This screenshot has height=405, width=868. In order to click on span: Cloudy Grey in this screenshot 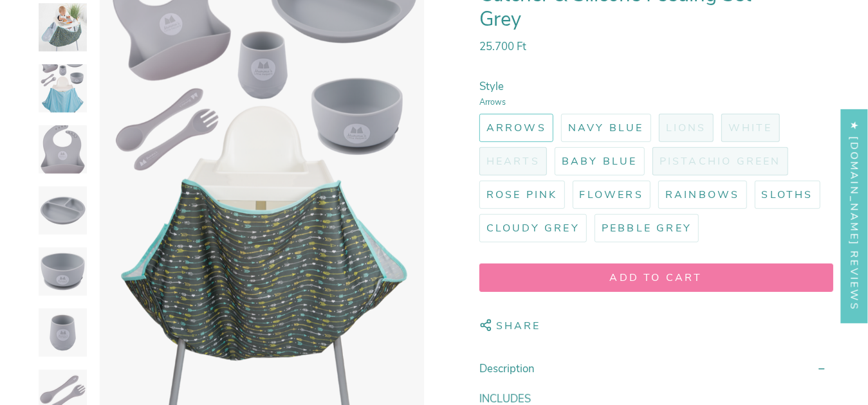, I will do `click(533, 228)`.